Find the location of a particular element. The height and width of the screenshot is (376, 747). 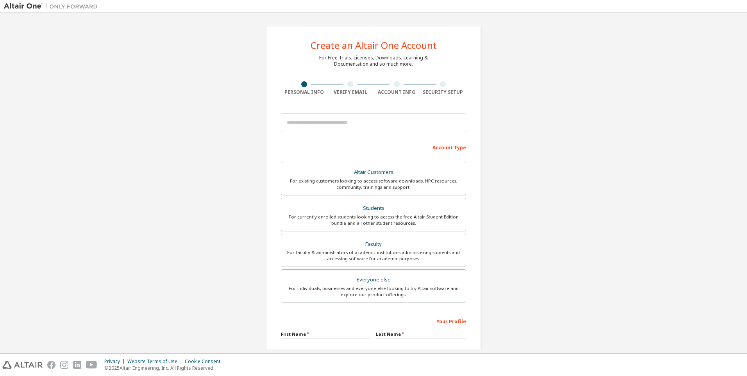

div: Privacy is located at coordinates (116, 361).